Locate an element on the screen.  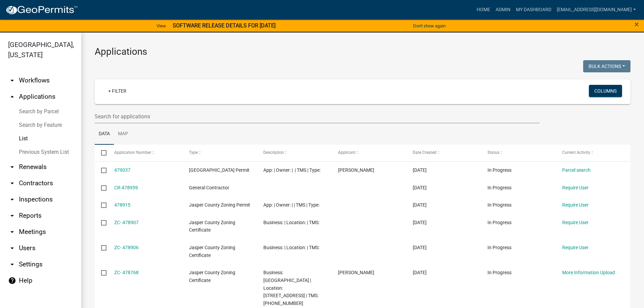
span: Application Number is located at coordinates (133, 152).